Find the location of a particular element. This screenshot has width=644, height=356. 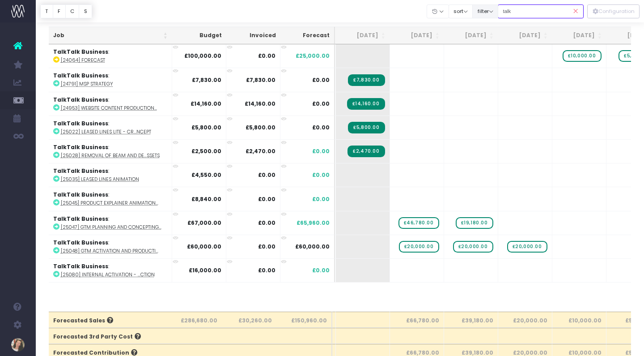

button: C is located at coordinates (73, 11).